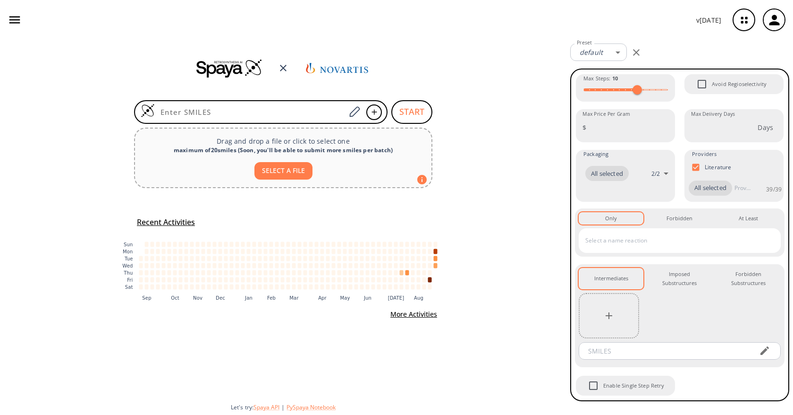 This screenshot has width=793, height=415. What do you see at coordinates (229, 68) in the screenshot?
I see `img: Spaya logo` at bounding box center [229, 68].